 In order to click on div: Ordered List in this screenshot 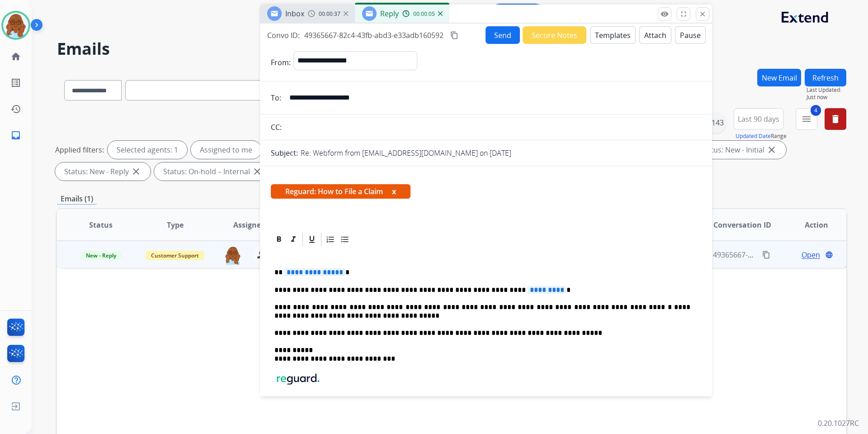, I will do `click(330, 239)`.